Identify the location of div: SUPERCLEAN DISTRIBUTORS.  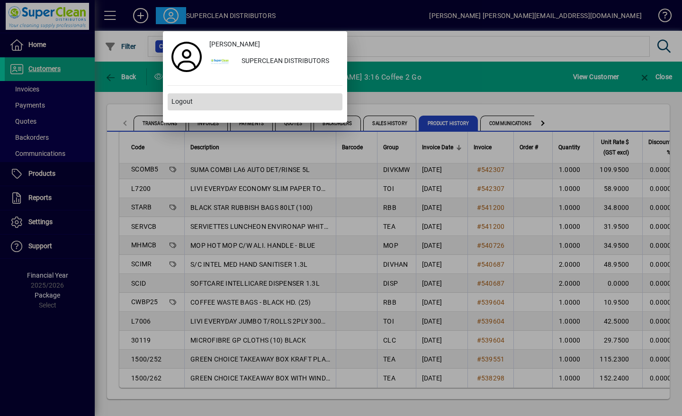
(288, 62).